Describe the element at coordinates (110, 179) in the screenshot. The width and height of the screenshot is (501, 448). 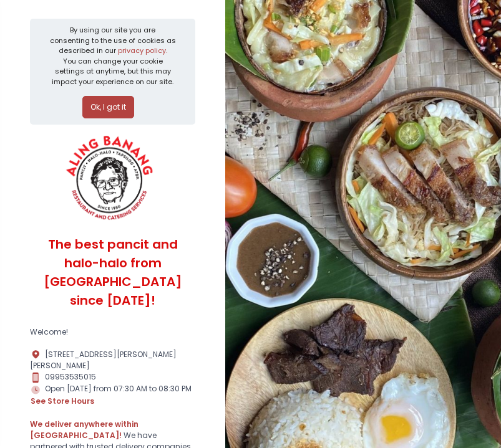
I see `img: ALING BANANG` at that location.